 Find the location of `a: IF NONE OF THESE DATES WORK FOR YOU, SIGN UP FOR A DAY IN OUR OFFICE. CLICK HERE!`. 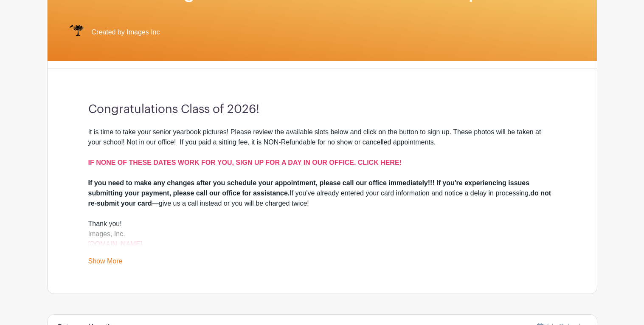

a: IF NONE OF THESE DATES WORK FOR YOU, SIGN UP FOR A DAY IN OUR OFFICE. CLICK HERE! is located at coordinates (245, 162).